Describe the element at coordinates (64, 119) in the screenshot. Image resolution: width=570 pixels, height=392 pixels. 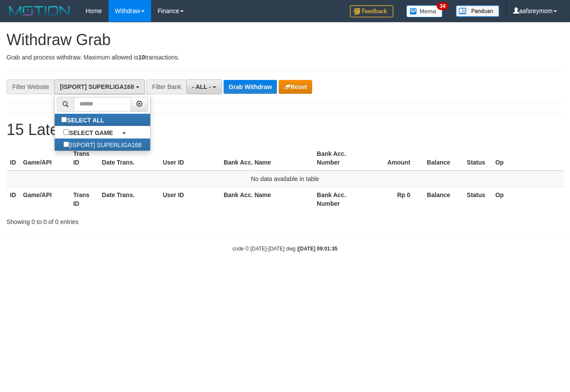
I see `input: SELECT ALL` at that location.